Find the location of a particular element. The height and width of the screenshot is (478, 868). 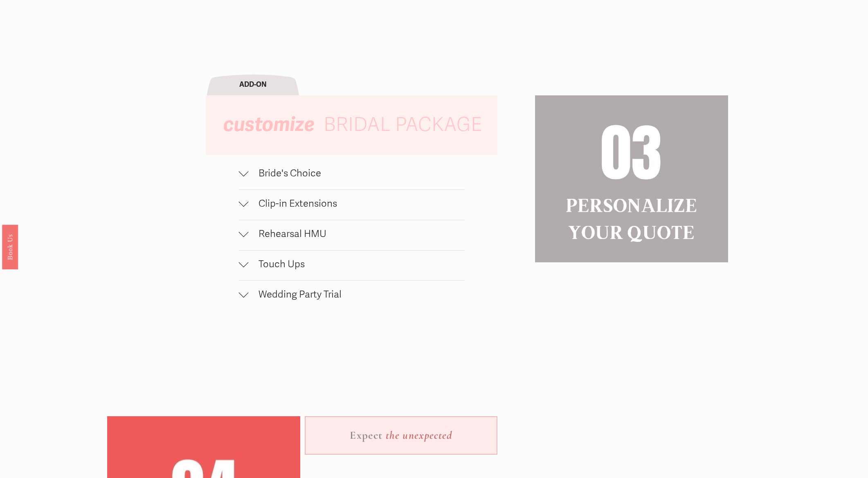

span: Wedding Party Trial is located at coordinates (357, 294).